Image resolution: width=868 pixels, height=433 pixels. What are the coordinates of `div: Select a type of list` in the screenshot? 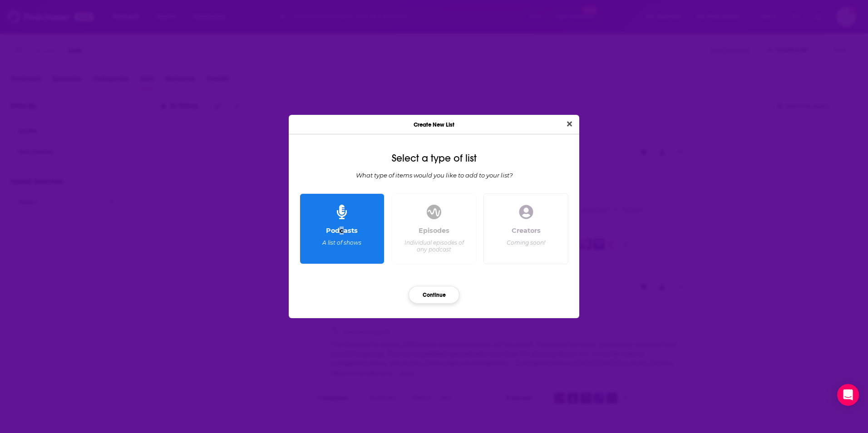 It's located at (434, 158).